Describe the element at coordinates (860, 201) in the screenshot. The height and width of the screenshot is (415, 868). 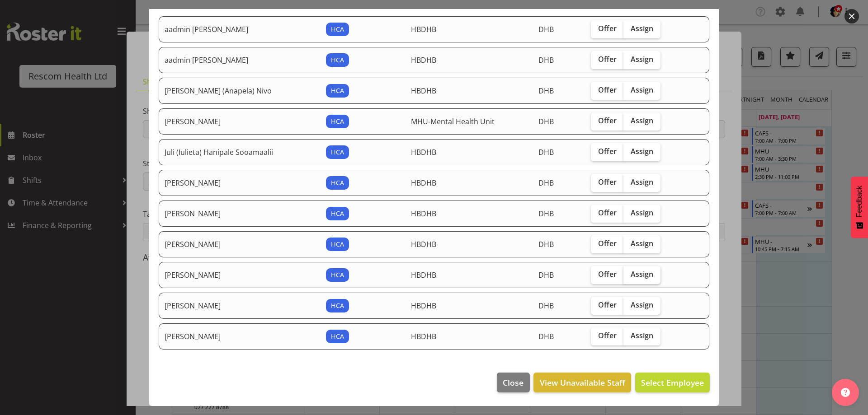
I see `span: Feedback` at that location.